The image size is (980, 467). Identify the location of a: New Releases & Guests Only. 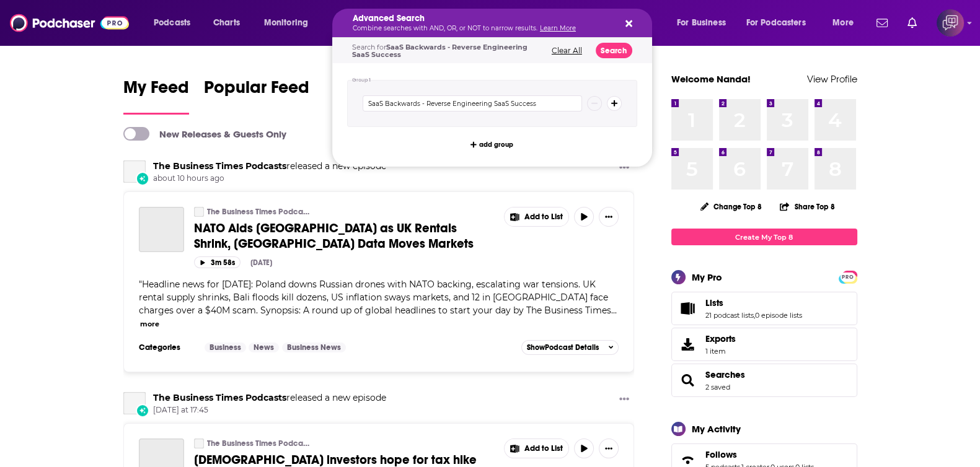
(205, 134).